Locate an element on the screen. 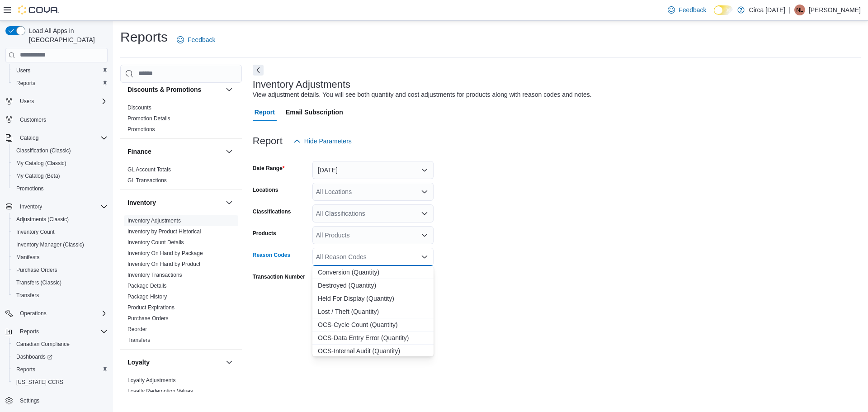 The image size is (868, 412). span: Reorder is located at coordinates (137, 329).